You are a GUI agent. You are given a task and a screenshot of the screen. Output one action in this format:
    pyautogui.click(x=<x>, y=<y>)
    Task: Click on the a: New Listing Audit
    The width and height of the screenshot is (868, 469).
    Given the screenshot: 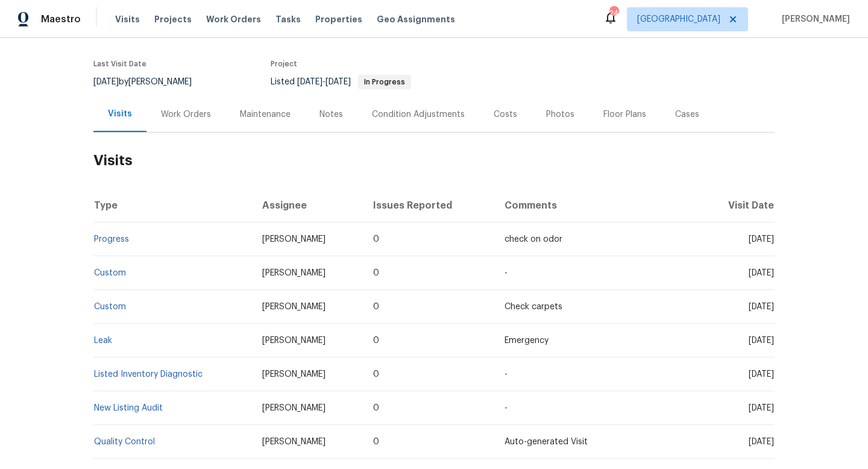 What is the action you would take?
    pyautogui.click(x=128, y=408)
    